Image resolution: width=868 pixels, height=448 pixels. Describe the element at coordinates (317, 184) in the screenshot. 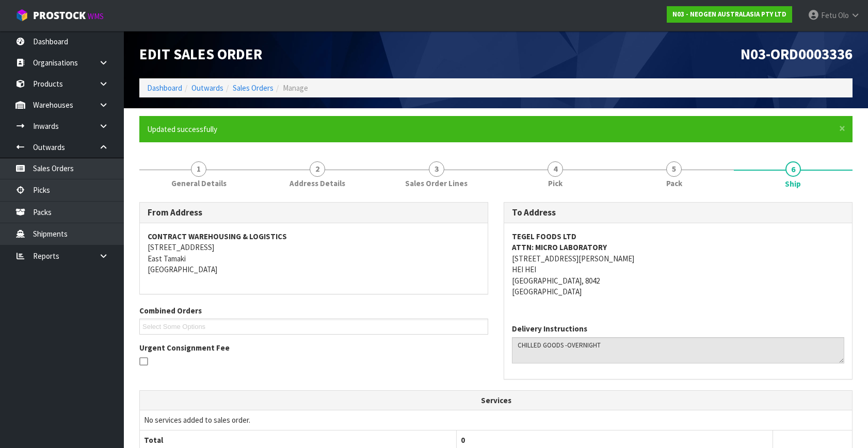

I see `span: Address Details` at that location.